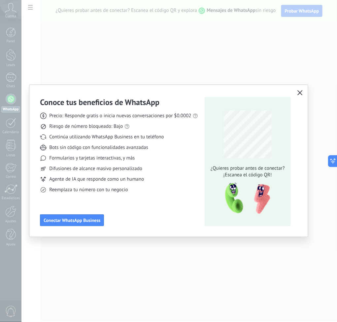  Describe the element at coordinates (72, 220) in the screenshot. I see `button: Conectar WhatsApp Business` at that location.